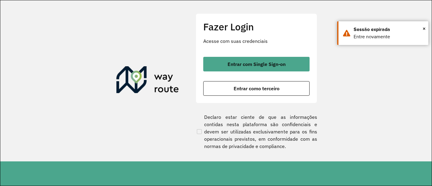  Describe the element at coordinates (388, 37) in the screenshot. I see `div: Entre novamente` at that location.